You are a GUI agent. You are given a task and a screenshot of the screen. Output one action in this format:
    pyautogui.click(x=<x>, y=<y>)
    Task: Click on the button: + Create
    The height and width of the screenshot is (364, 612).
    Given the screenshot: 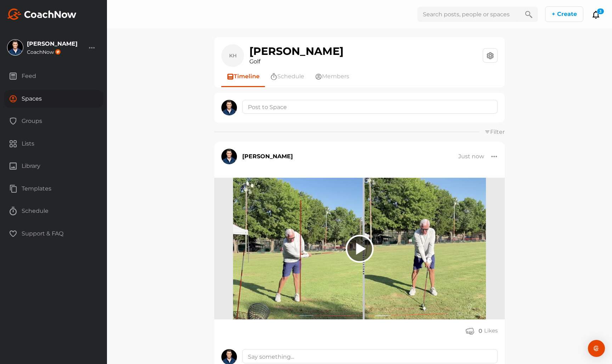 What is the action you would take?
    pyautogui.click(x=564, y=14)
    